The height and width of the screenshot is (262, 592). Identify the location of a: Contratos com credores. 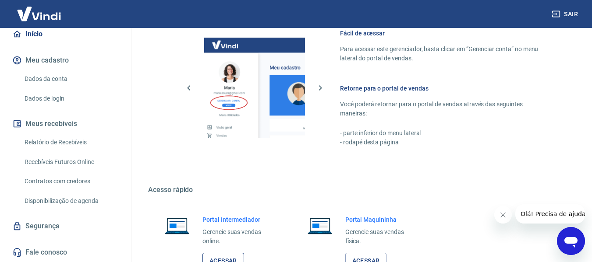
(70, 181).